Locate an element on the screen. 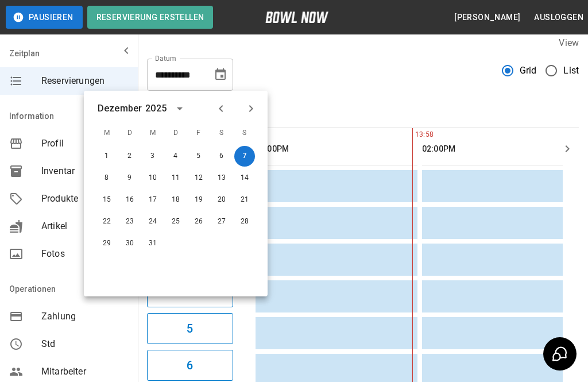 The height and width of the screenshot is (382, 588). span: F is located at coordinates (198, 133).